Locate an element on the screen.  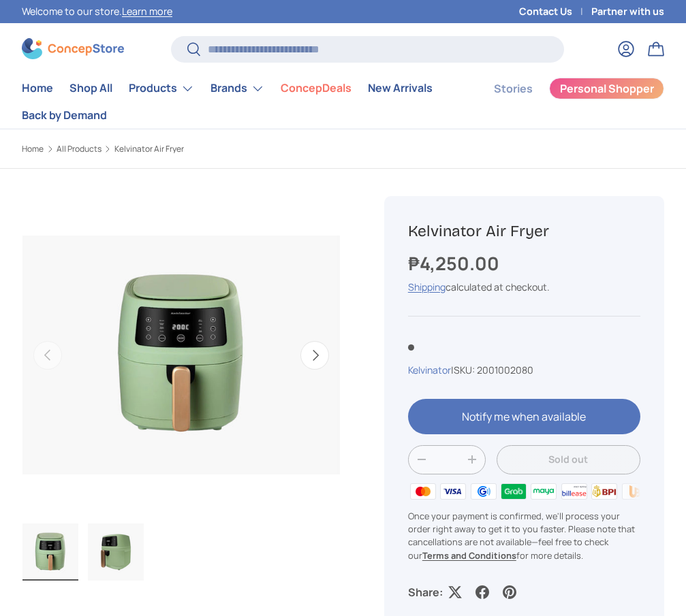
a: Stories is located at coordinates (513, 88).